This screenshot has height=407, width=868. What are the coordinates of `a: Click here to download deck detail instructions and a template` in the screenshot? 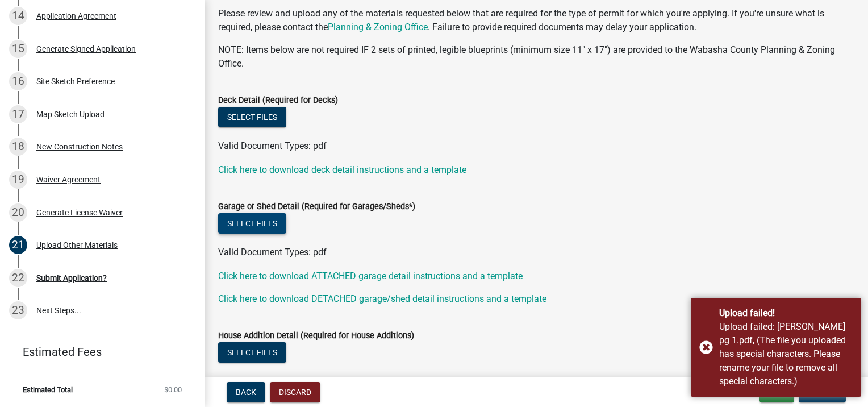 It's located at (342, 170).